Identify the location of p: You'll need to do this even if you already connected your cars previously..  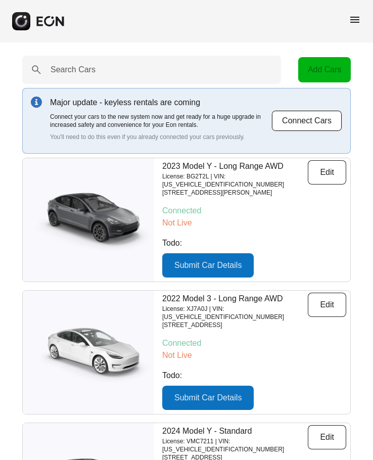
(161, 137).